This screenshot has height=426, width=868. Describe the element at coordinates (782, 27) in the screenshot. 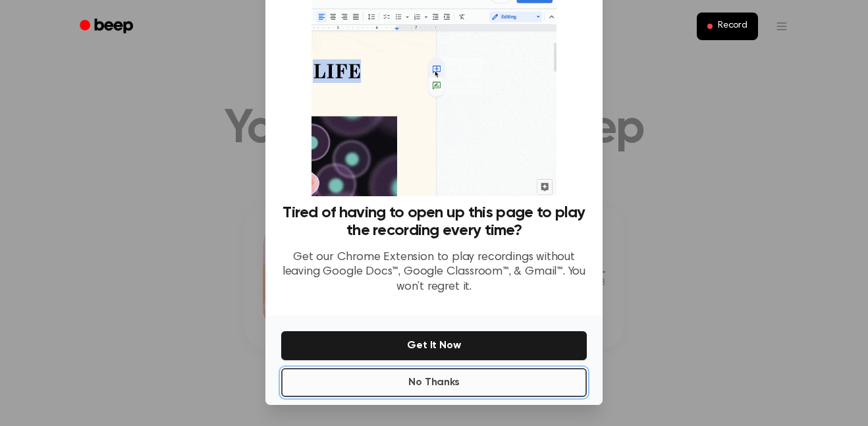

I see `button: Open menu` at that location.